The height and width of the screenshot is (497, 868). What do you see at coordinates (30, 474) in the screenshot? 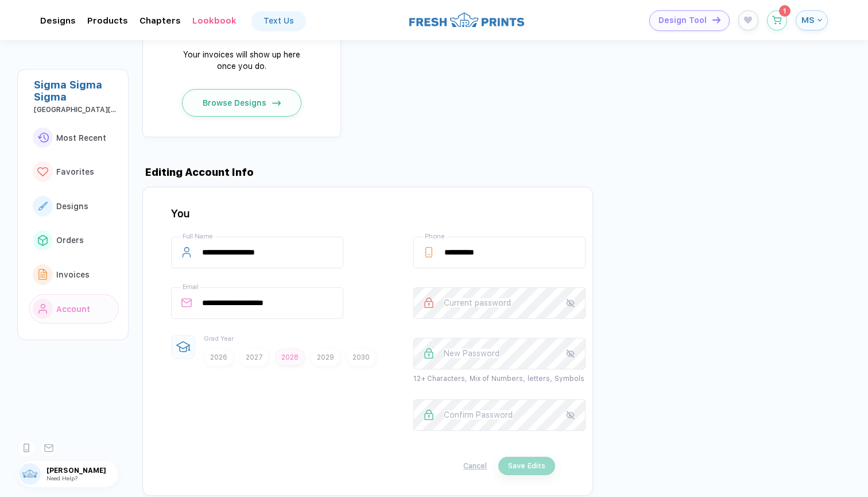
I see `img: user profile` at bounding box center [30, 474].